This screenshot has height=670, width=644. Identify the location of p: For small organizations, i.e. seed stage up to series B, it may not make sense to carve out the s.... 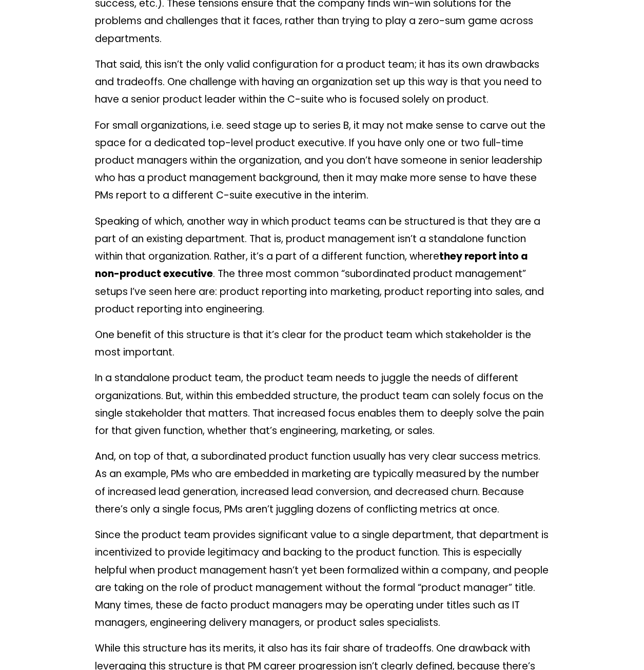
(322, 161).